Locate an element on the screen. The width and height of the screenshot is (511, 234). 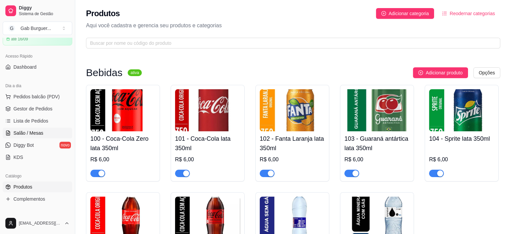
span: Produtos is located at coordinates (23, 187).